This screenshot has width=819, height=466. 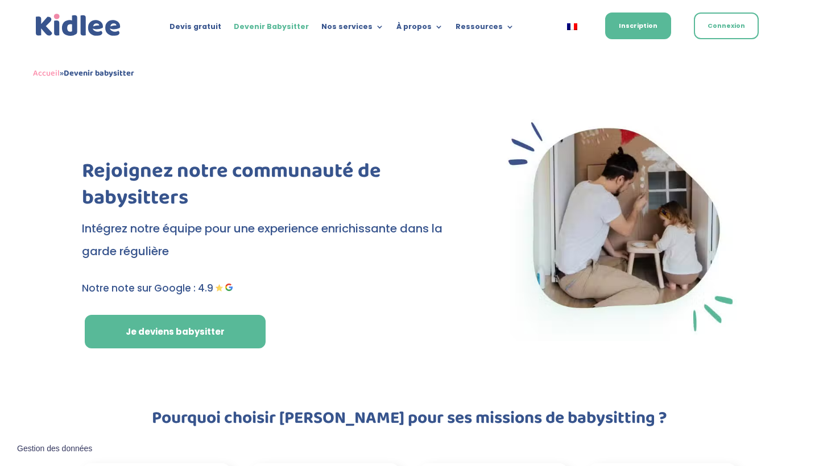 I want to click on a: Accueil, so click(x=46, y=73).